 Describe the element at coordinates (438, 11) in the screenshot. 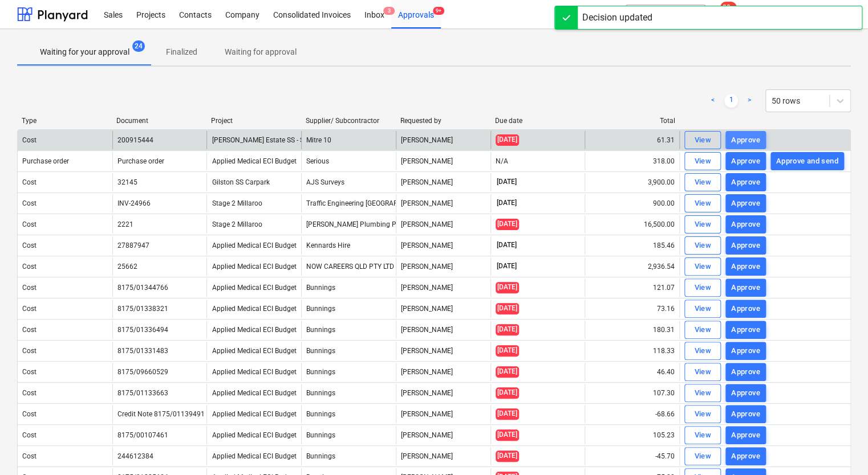

I see `span: 9+` at that location.